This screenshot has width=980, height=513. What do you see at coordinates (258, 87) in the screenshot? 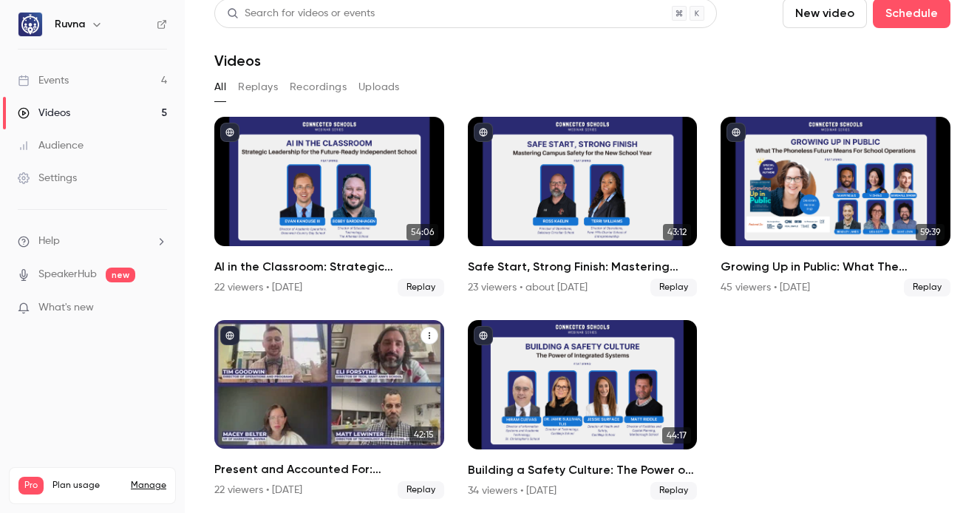
I see `button: Replays` at bounding box center [258, 87].